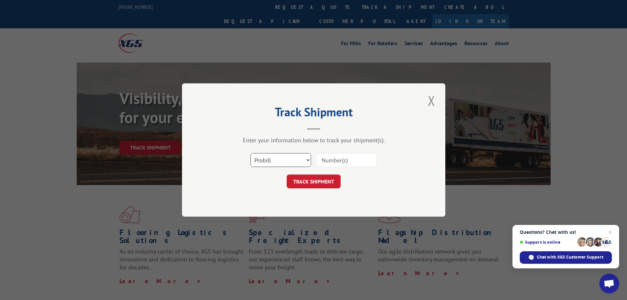 This screenshot has height=300, width=627. I want to click on span: Questions? Chat with us!, so click(566, 232).